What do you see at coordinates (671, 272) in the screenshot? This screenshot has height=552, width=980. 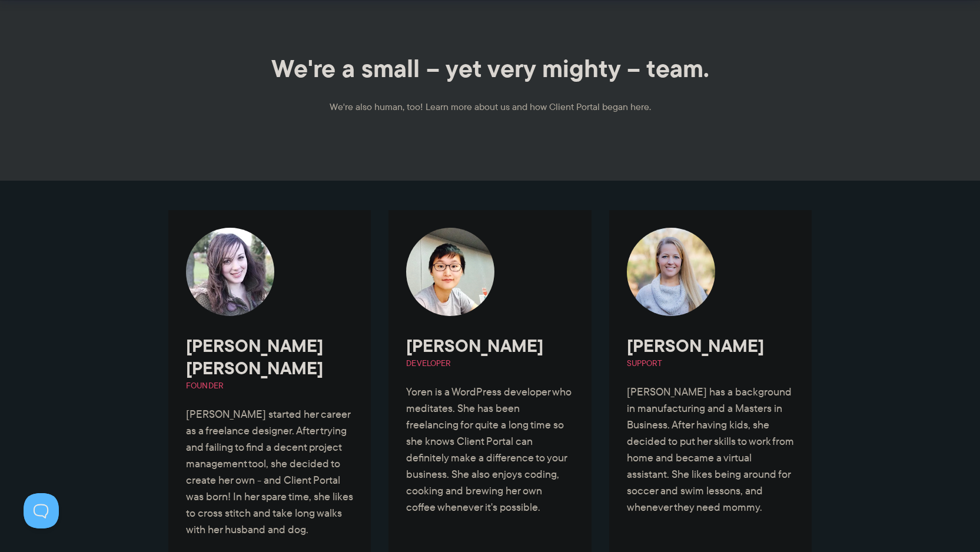 I see `img: Carrie Serres` at bounding box center [671, 272].